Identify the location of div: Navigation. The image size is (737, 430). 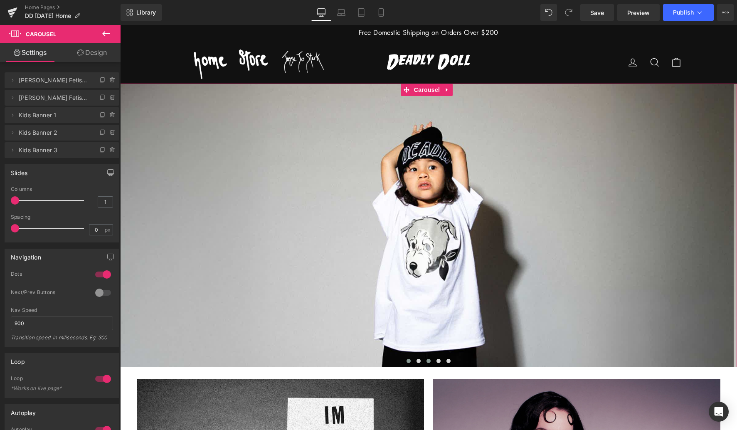
(26, 255).